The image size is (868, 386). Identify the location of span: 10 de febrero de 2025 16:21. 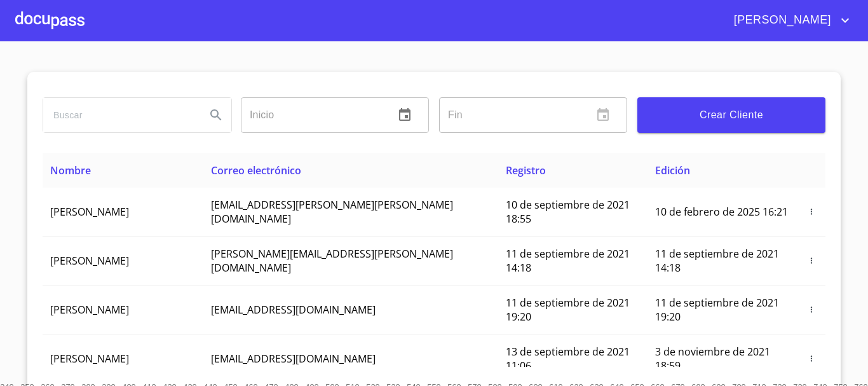
(721, 212).